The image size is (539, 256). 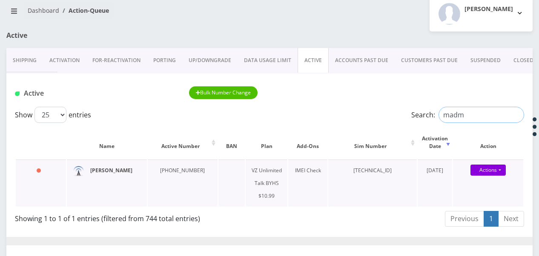 What do you see at coordinates (25, 60) in the screenshot?
I see `a: Shipping` at bounding box center [25, 60].